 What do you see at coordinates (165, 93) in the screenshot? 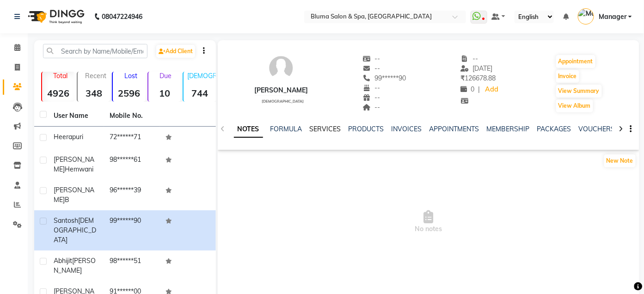
I see `strong: 10` at bounding box center [165, 93].